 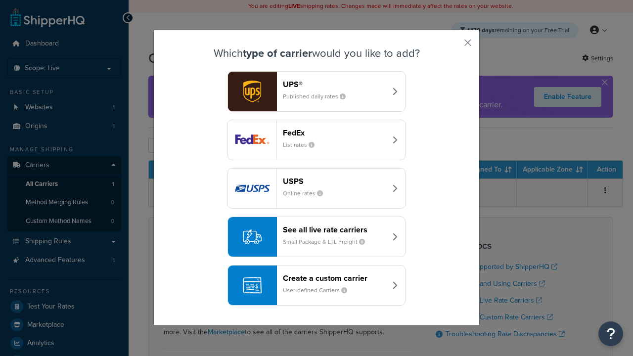 What do you see at coordinates (252, 92) in the screenshot?
I see `img: ups logo` at bounding box center [252, 92].